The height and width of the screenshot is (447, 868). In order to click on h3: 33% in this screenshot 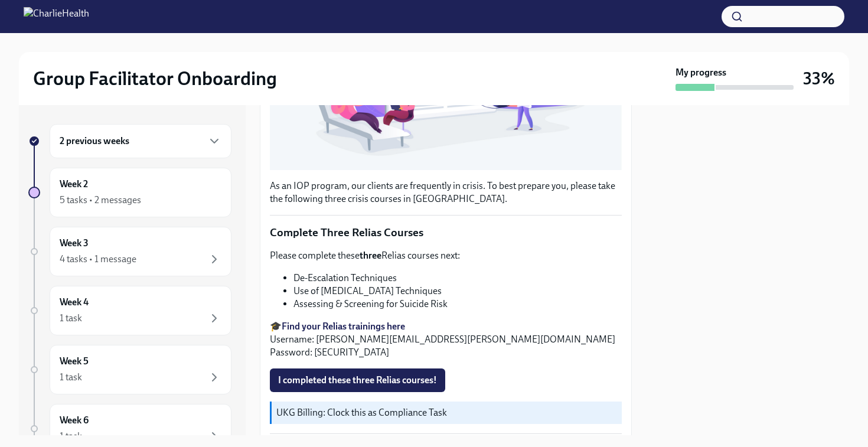, I will do `click(819, 79)`.